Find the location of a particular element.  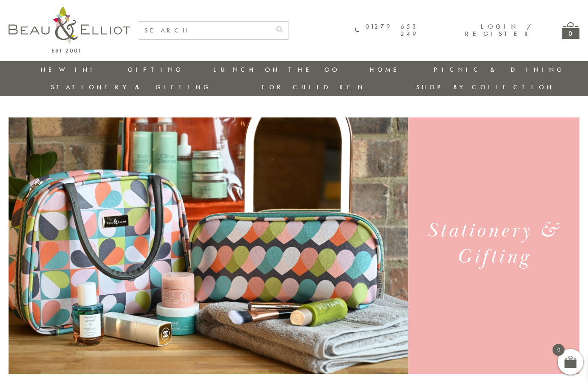

a: 0 is located at coordinates (570, 30).